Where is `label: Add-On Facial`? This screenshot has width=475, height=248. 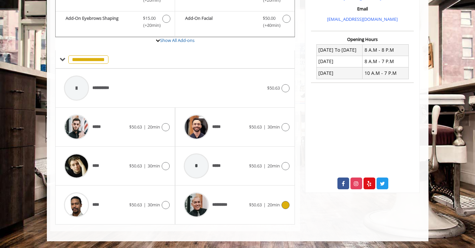
label: Add-On Facial is located at coordinates (235, 22).